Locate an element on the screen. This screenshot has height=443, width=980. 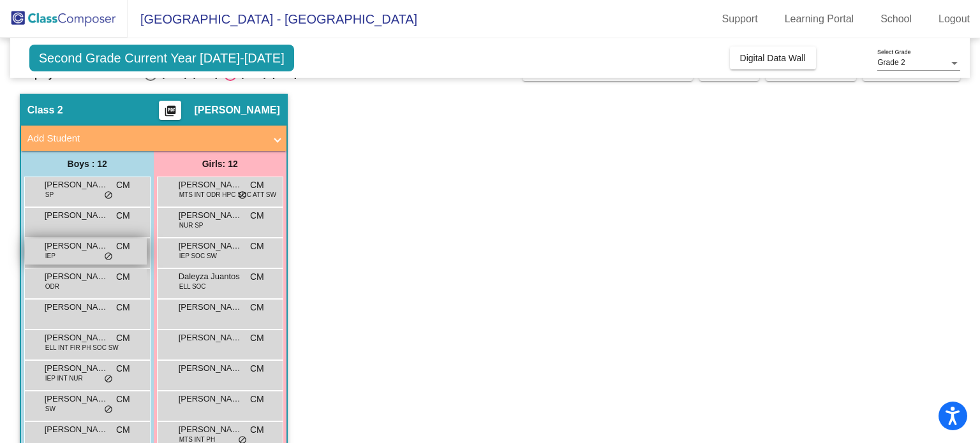
span: ELL SOC is located at coordinates (193, 287).